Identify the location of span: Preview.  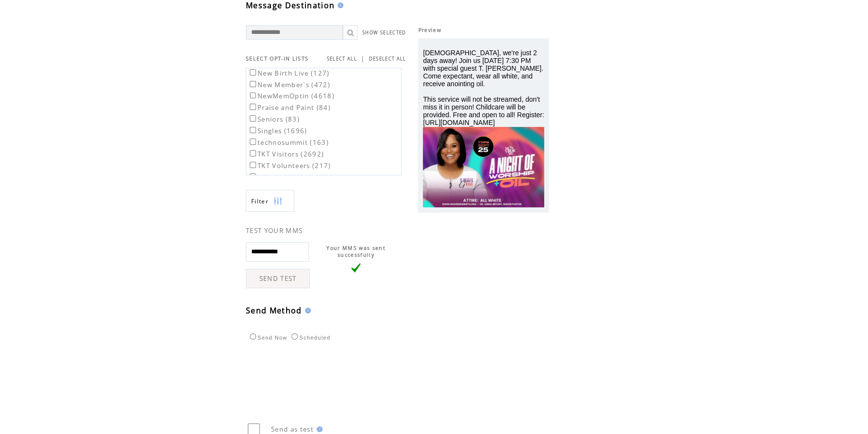
(429, 30).